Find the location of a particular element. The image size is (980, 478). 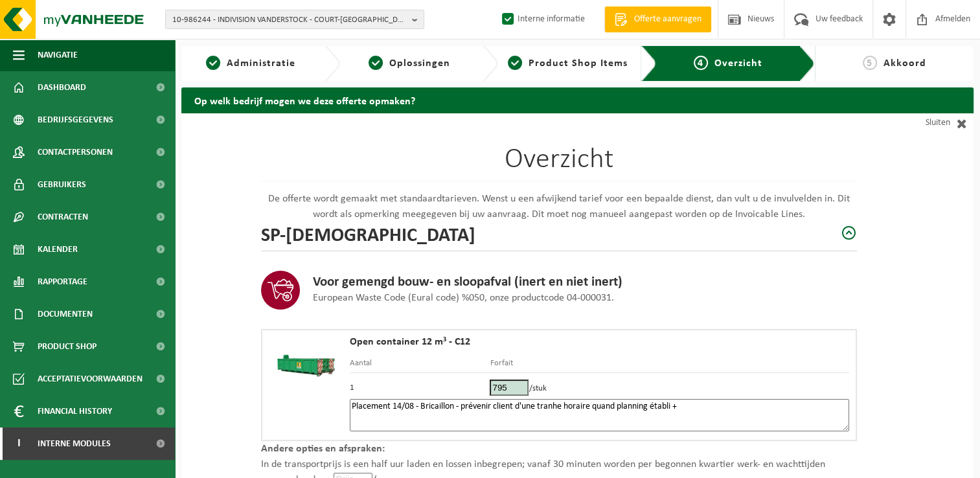

span: Overzicht is located at coordinates (738, 63).